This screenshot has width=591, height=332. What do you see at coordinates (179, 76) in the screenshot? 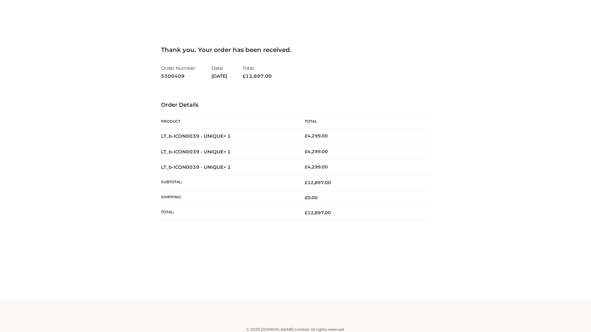
I see `strong: 5300409` at bounding box center [179, 76].